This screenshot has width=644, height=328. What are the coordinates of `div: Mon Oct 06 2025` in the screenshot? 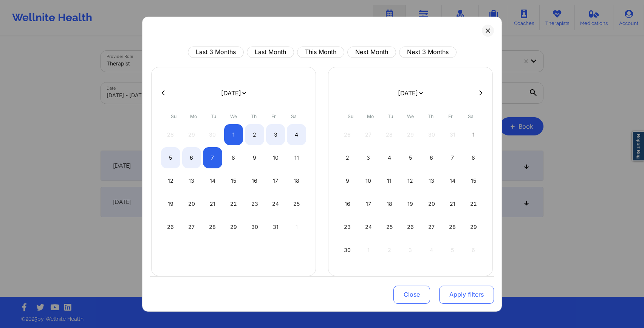 It's located at (191, 157).